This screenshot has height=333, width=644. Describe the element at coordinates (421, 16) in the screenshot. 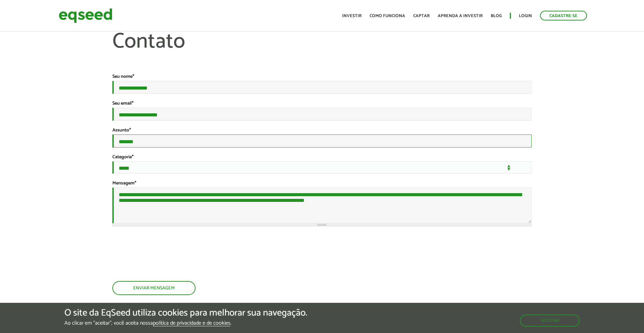

I see `a: Captar` at that location.